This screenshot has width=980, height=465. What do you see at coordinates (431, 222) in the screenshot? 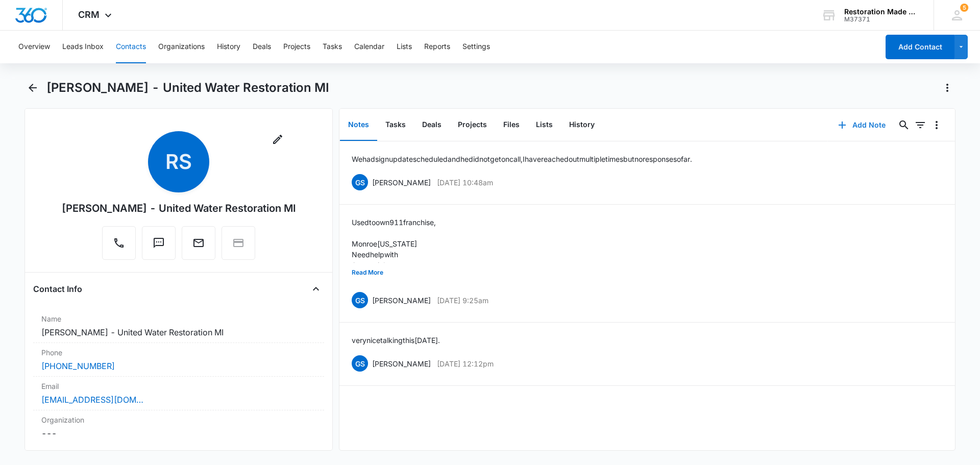
I see `p: Used to own 911 franchise,` at bounding box center [431, 222].